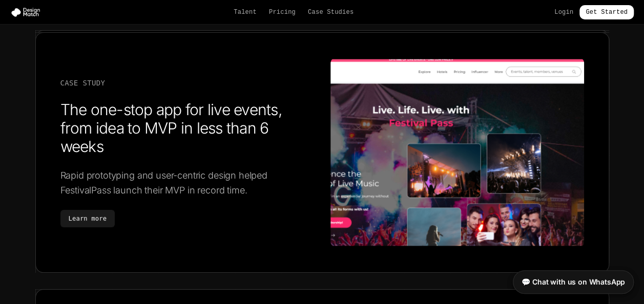 This screenshot has height=304, width=644. I want to click on a: 💬 Chat with us on WhatsApp, so click(573, 282).